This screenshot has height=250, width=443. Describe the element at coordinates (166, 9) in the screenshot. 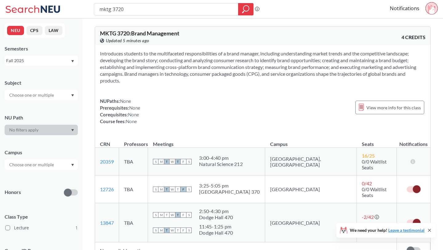

I see `input: Class, professor, course number, "phrase"` at that location.